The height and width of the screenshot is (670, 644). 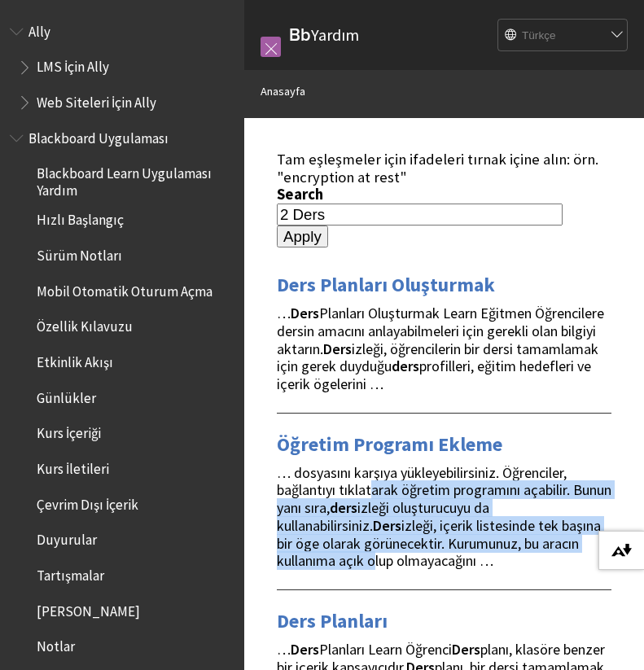 I want to click on label: Search, so click(x=302, y=194).